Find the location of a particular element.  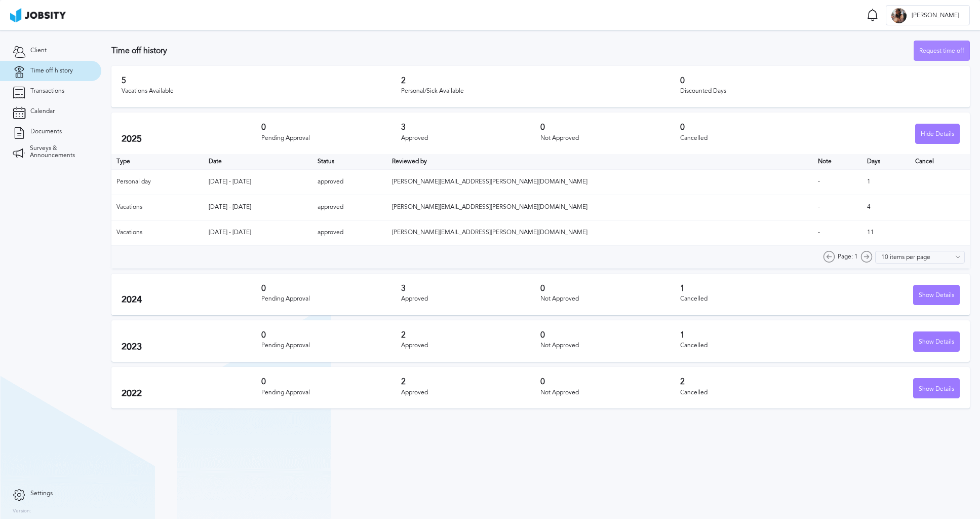

span: Time off history is located at coordinates (52, 71).